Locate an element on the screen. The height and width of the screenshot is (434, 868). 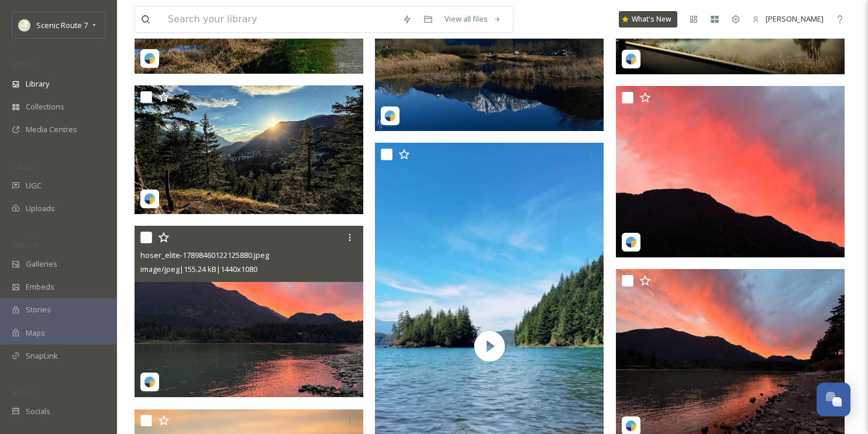
span: WIDGETS is located at coordinates (25, 244).